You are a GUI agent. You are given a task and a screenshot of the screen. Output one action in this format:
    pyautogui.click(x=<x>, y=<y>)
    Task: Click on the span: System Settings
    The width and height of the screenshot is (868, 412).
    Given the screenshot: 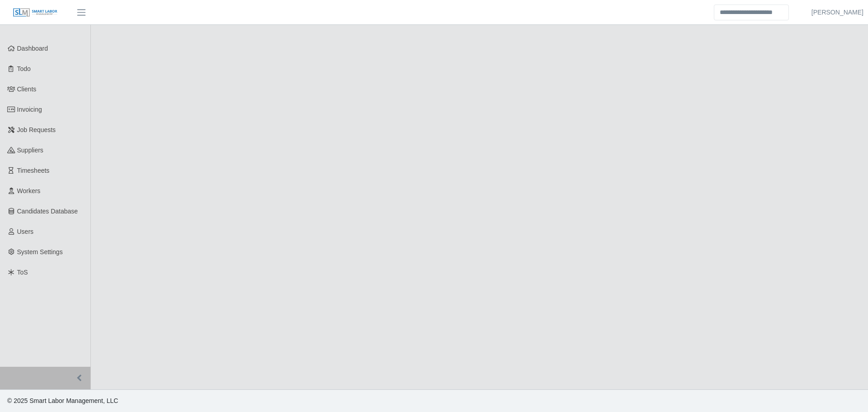 What is the action you would take?
    pyautogui.click(x=40, y=252)
    